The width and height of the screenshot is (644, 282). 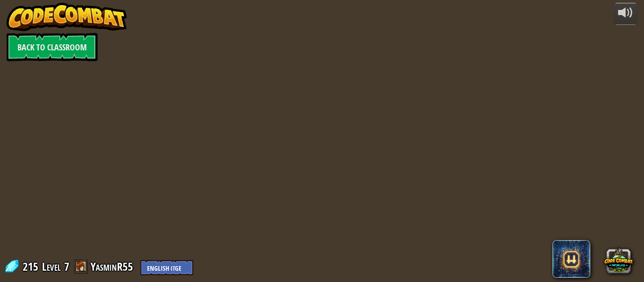 I want to click on span: Level, so click(x=51, y=267).